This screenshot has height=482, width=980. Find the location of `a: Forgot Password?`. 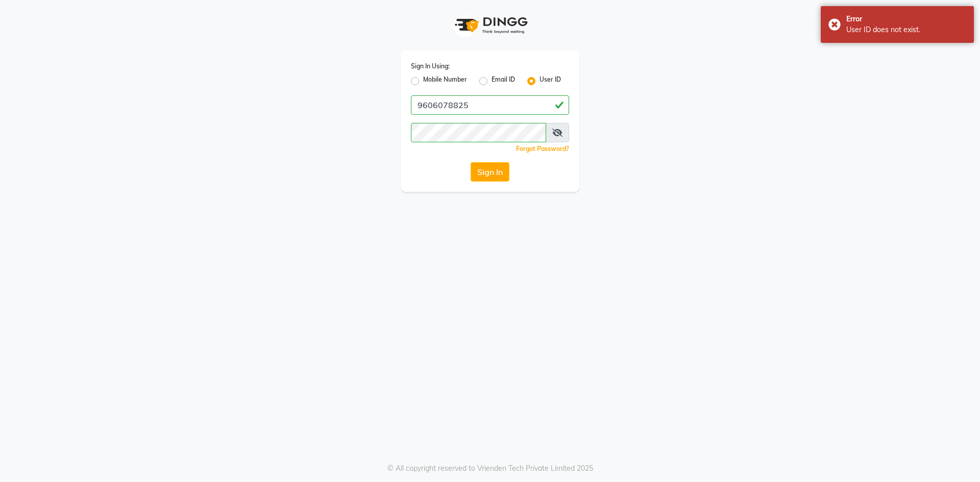

a: Forgot Password? is located at coordinates (542, 149).